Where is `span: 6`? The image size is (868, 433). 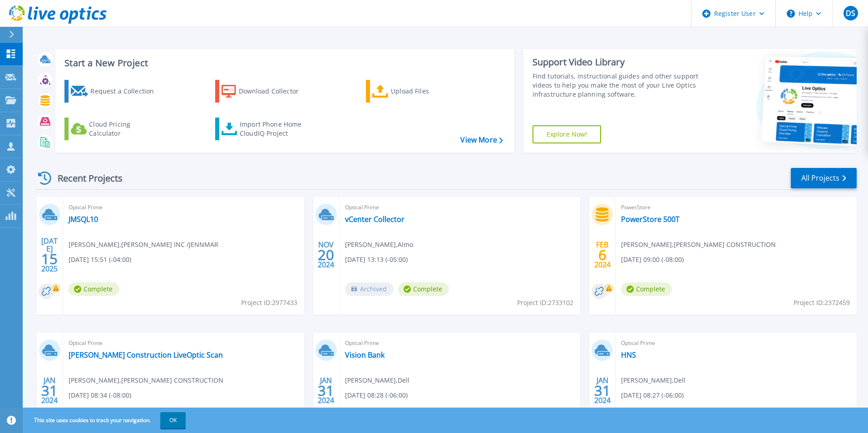
span: 6 is located at coordinates (602, 255).